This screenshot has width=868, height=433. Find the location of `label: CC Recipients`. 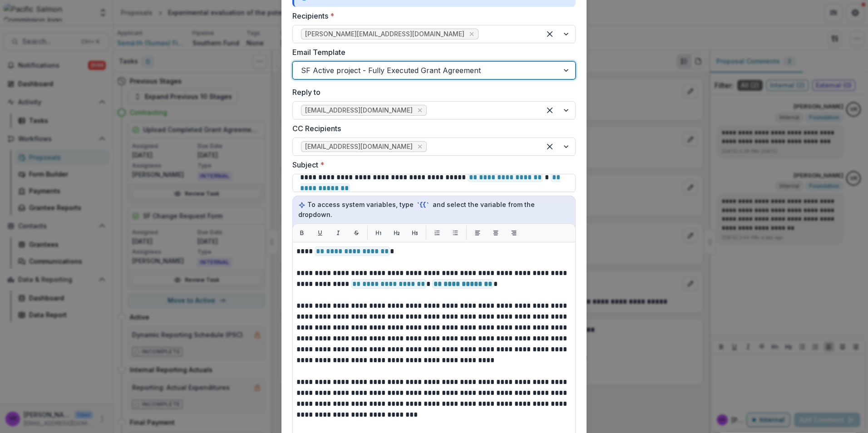

label: CC Recipients is located at coordinates (431, 128).